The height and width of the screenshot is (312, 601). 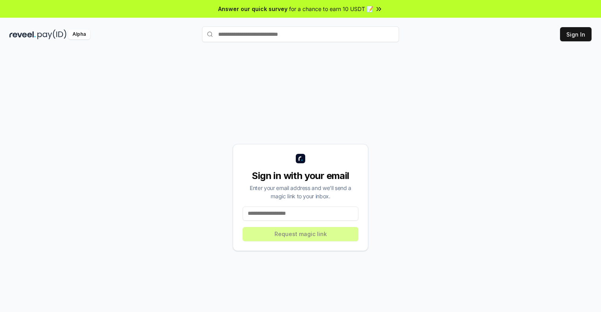 I want to click on div: Enter your email address and we’ll send a magic link to your inbox., so click(x=300, y=192).